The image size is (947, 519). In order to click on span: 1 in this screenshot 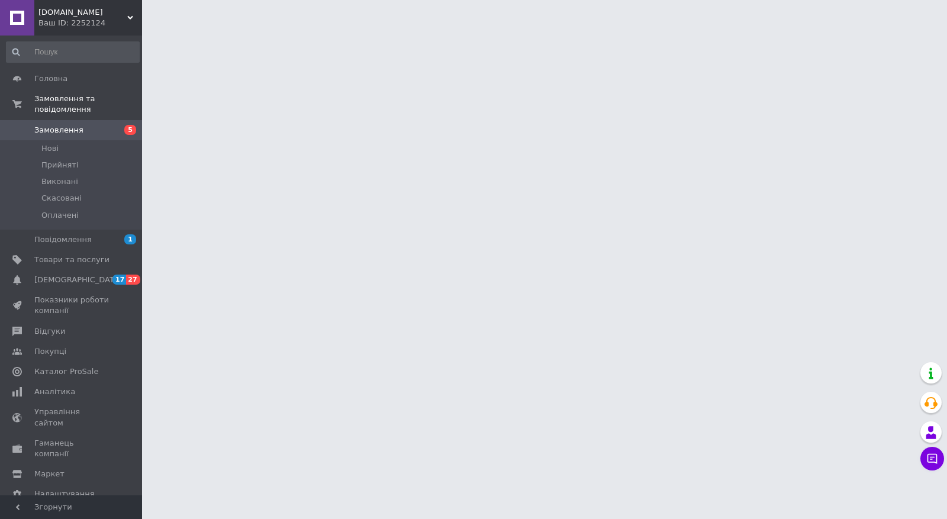, I will do `click(130, 239)`.